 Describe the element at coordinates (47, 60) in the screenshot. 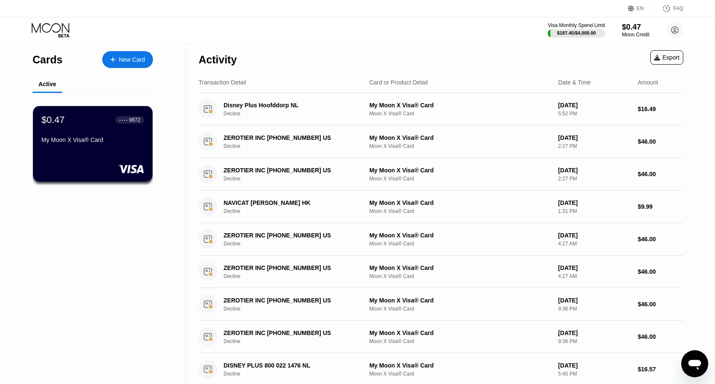

I see `div: Cards` at that location.